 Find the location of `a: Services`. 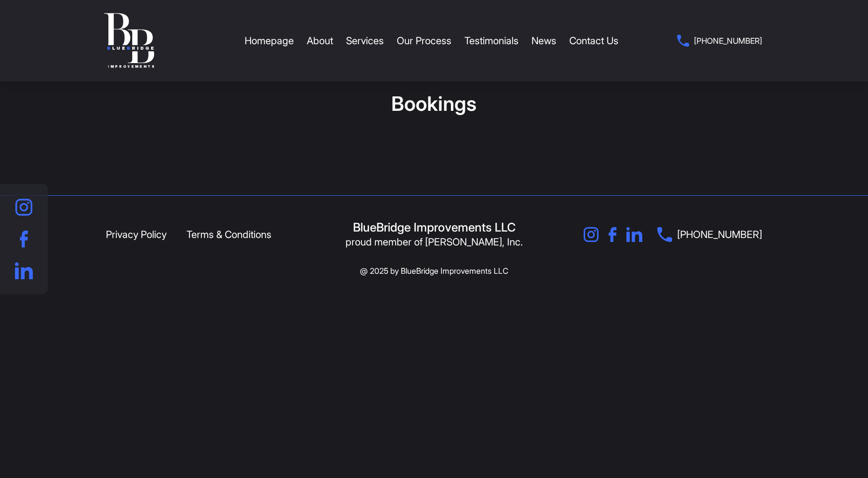

a: Services is located at coordinates (365, 41).